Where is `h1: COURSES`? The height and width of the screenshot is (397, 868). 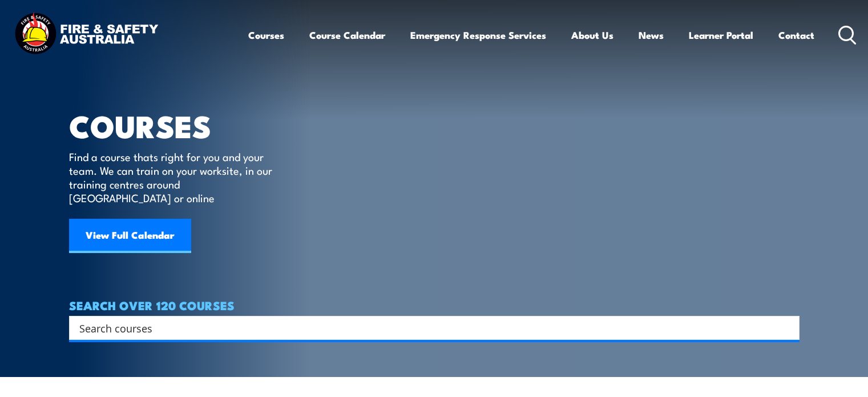 h1: COURSES is located at coordinates (179, 125).